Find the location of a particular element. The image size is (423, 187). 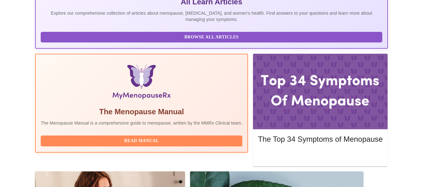

h5: The Top 34 Symptoms of Menopause is located at coordinates (320, 140).